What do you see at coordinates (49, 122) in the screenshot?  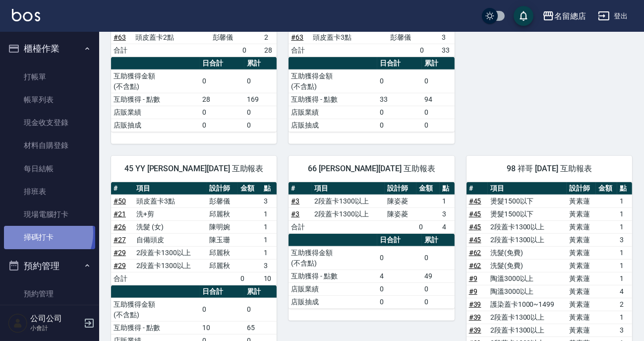 I see `a: 現金收支登錄` at bounding box center [49, 122].